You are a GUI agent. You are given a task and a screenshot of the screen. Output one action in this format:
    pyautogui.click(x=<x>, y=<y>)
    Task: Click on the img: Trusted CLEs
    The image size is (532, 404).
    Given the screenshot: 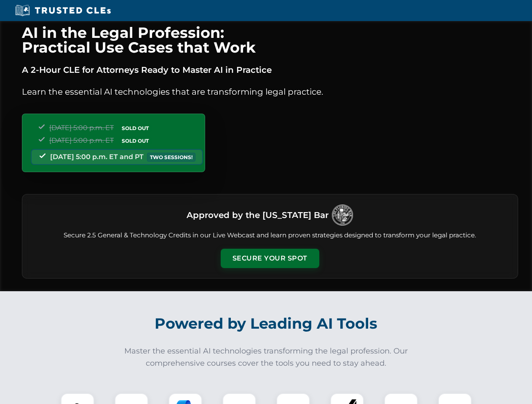 What is the action you would take?
    pyautogui.click(x=63, y=11)
    